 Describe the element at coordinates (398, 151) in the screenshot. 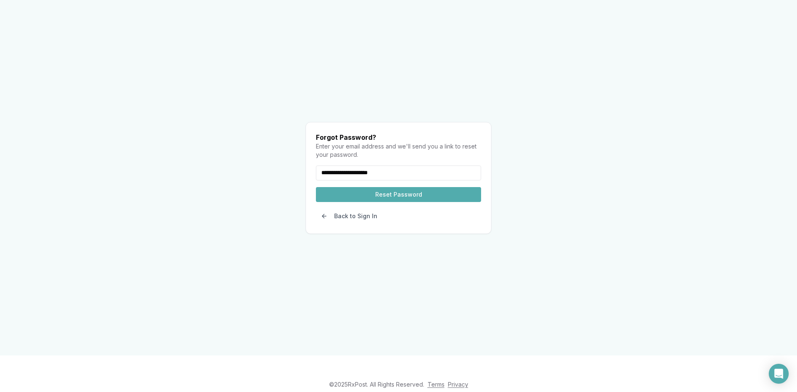

I see `p: Enter your email address and we'll send you a link to reset your password.` at that location.